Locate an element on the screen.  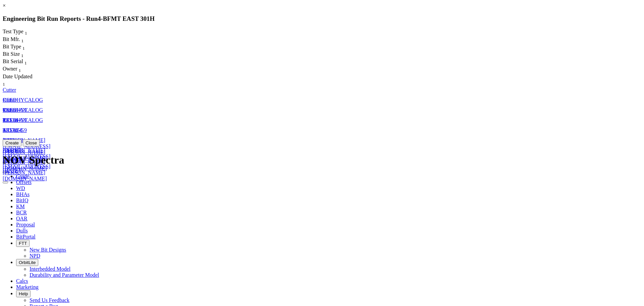
div: Bit Serial Sort None is located at coordinates (21, 62).